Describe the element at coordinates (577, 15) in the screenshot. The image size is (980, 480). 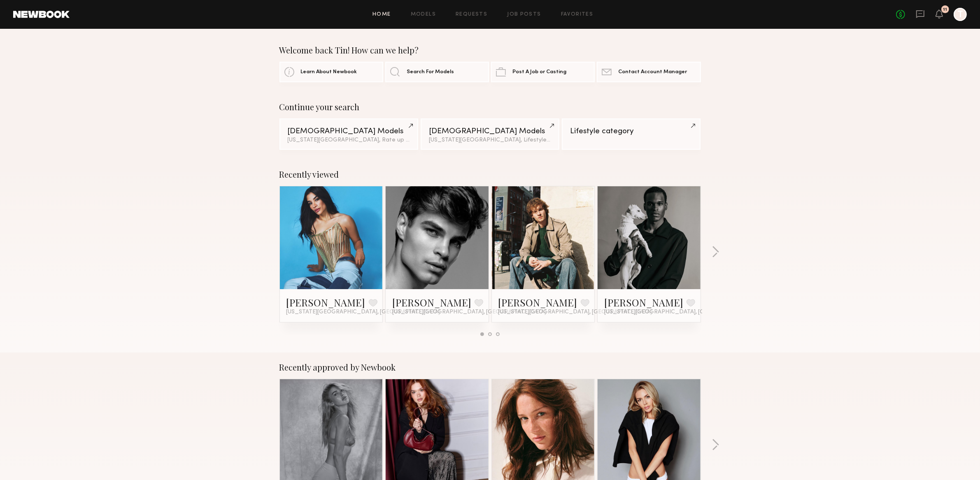
I see `a: Favorites` at that location.